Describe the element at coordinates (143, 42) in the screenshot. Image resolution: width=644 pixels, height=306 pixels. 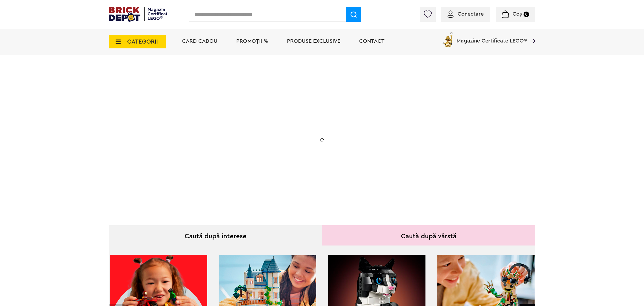
I see `span: CATEGORII` at that location.